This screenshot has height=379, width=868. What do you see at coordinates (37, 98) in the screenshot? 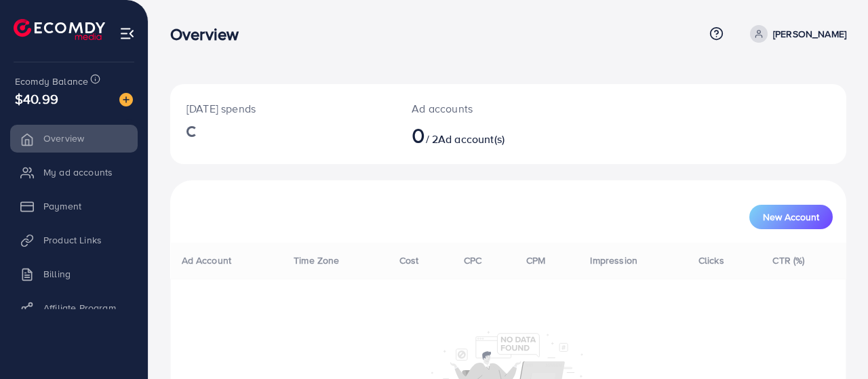
I see `span: $40.99` at bounding box center [37, 98].